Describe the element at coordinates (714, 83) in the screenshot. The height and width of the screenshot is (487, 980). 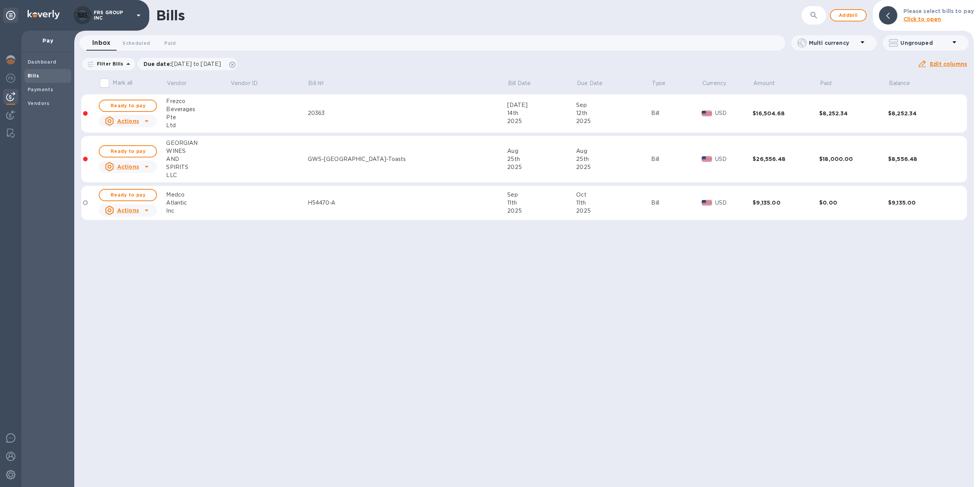
I see `p: Currency` at that location.